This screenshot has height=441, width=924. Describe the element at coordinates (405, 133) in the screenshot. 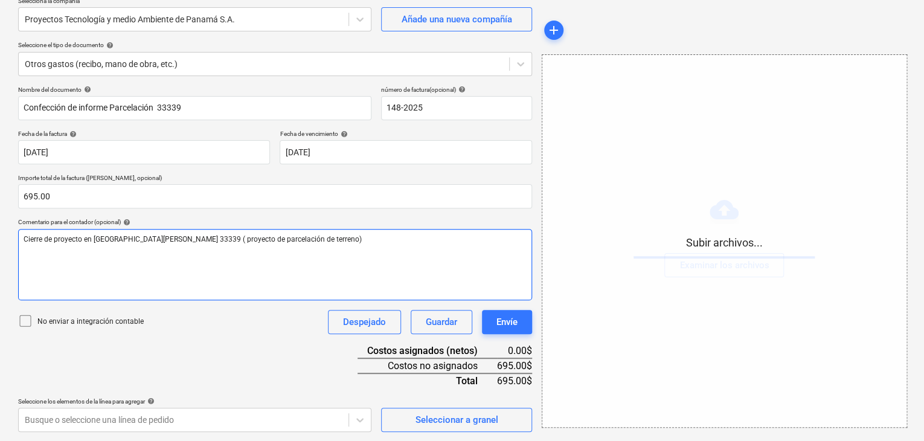

I see `div: Fecha de vencimiento` at that location.